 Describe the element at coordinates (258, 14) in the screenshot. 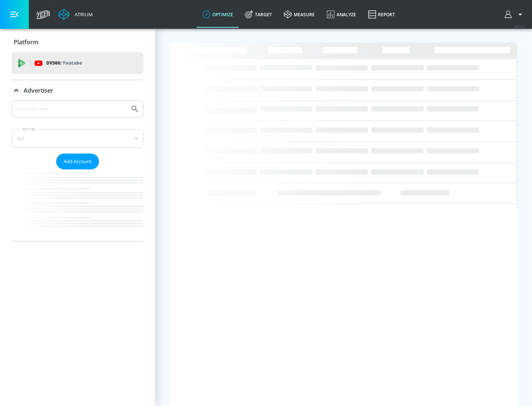

I see `a: Target` at that location.